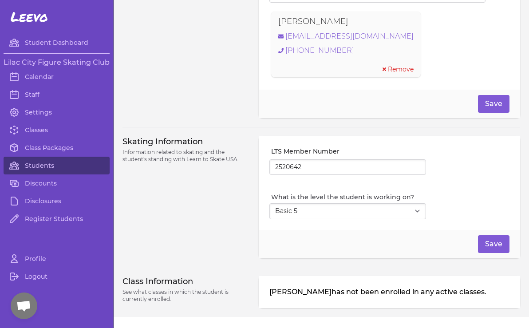  What do you see at coordinates (56, 63) in the screenshot?
I see `h3: Lilac City Figure Skating Club` at bounding box center [56, 63].